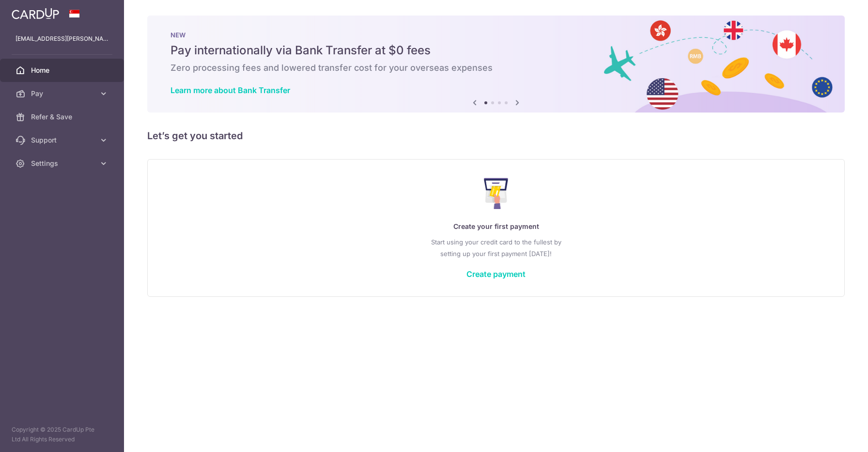 Image resolution: width=868 pixels, height=452 pixels. I want to click on img: CardUp, so click(35, 14).